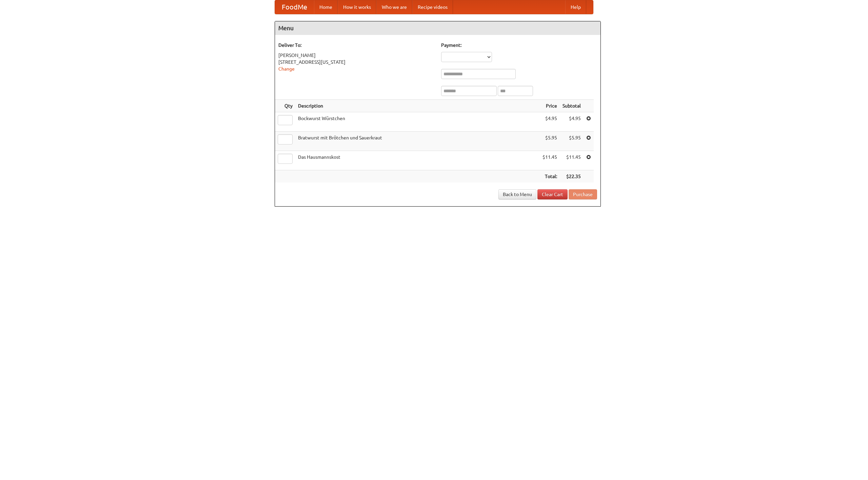  I want to click on a: Clear Cart, so click(553, 194).